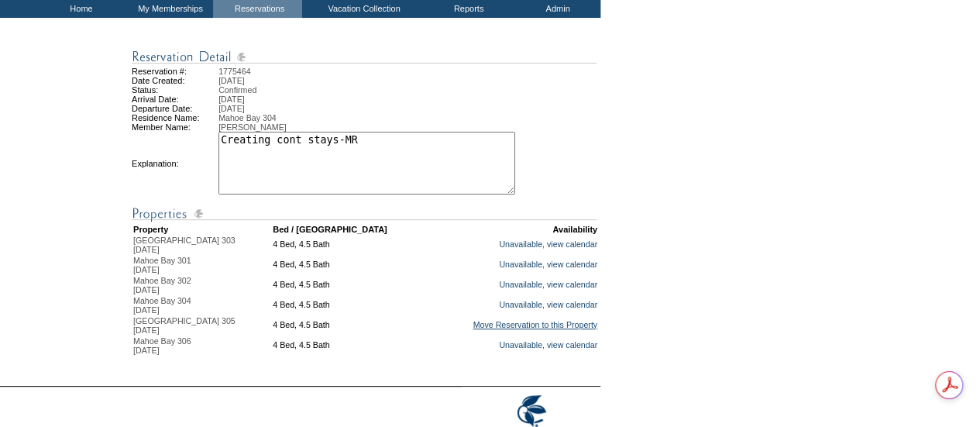 The image size is (980, 427). I want to click on span: Confirmed, so click(237, 90).